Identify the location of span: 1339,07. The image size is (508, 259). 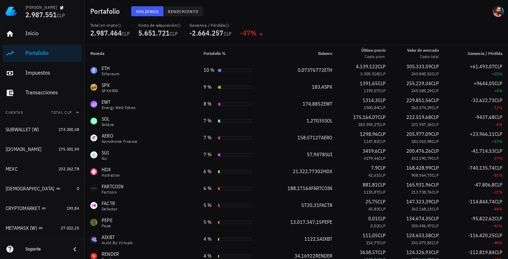
(371, 91).